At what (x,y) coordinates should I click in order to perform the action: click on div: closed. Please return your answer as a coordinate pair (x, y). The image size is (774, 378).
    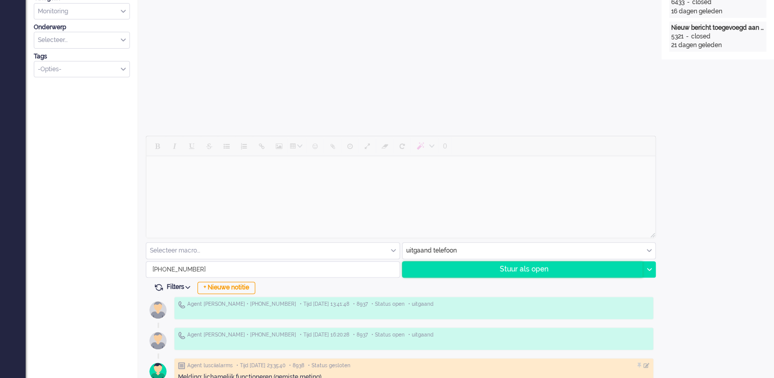
    Looking at the image, I should click on (701, 36).